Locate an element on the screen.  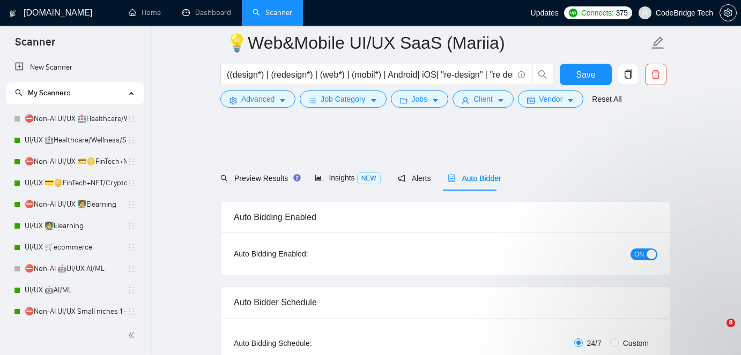
span: Alerts is located at coordinates (414, 178).